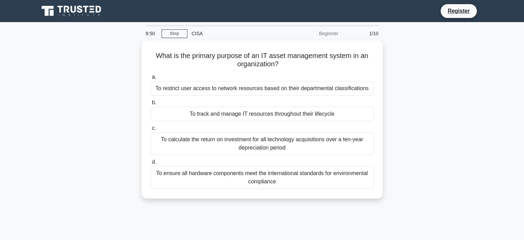  What do you see at coordinates (235, 33) in the screenshot?
I see `div: CISA` at bounding box center [235, 33].